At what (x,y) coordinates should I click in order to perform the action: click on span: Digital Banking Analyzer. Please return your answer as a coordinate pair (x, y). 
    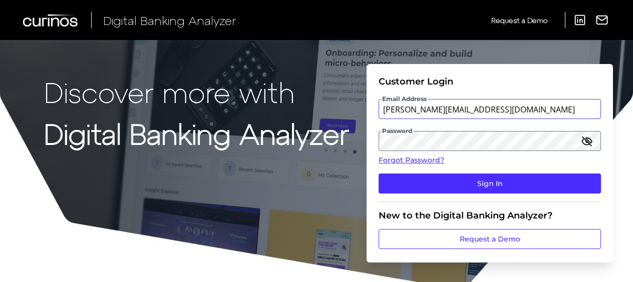
    Looking at the image, I should click on (170, 20).